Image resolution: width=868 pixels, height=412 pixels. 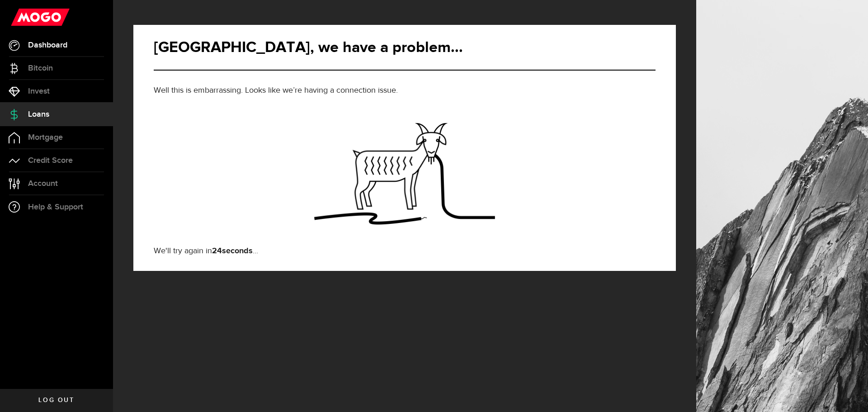 I want to click on span: Account, so click(x=43, y=184).